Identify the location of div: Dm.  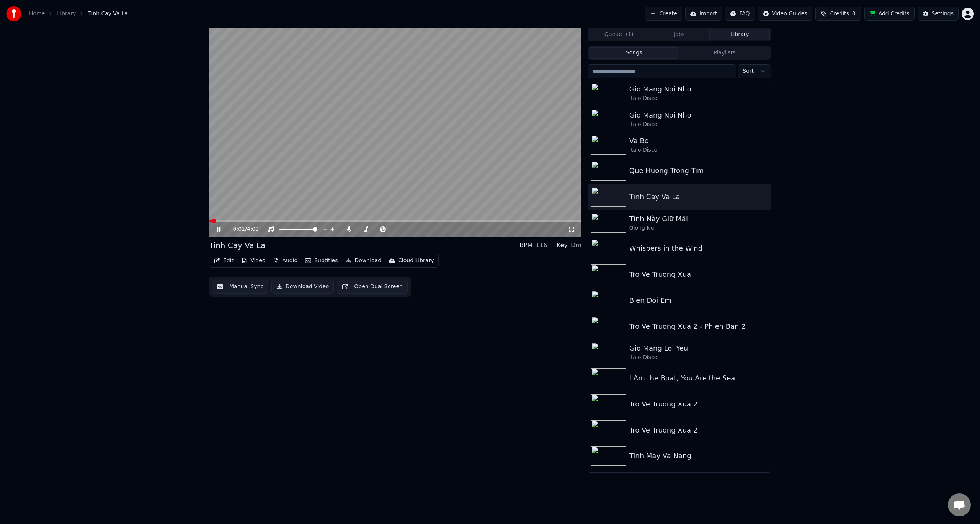
(576, 245).